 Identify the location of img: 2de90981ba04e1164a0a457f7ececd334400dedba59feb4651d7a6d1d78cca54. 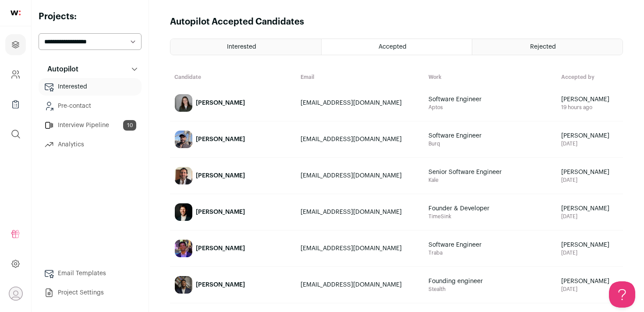
(183, 213).